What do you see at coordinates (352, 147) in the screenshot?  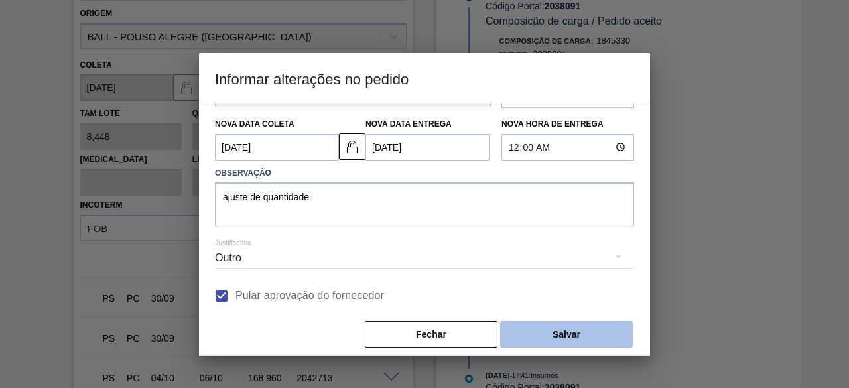 I see `button: locked` at bounding box center [352, 147].